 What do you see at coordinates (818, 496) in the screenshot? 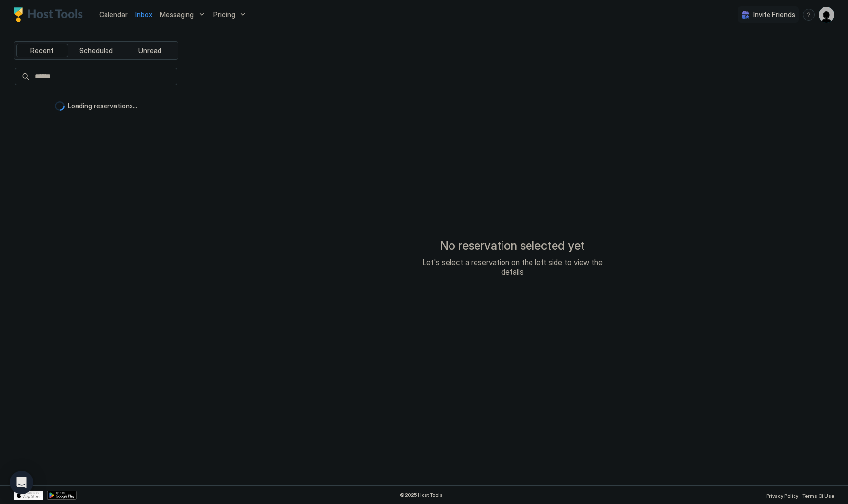
I see `span: Terms Of Use` at bounding box center [818, 496].